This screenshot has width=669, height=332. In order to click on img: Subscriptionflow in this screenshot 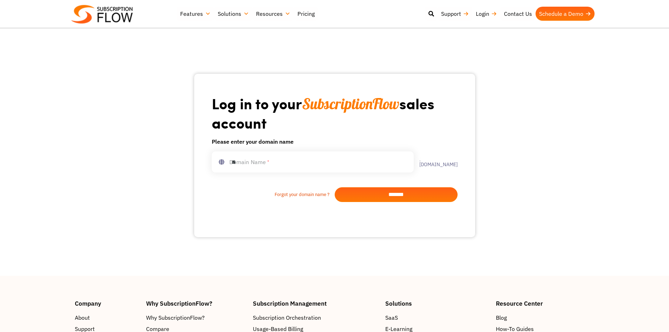, I will do `click(102, 14)`.